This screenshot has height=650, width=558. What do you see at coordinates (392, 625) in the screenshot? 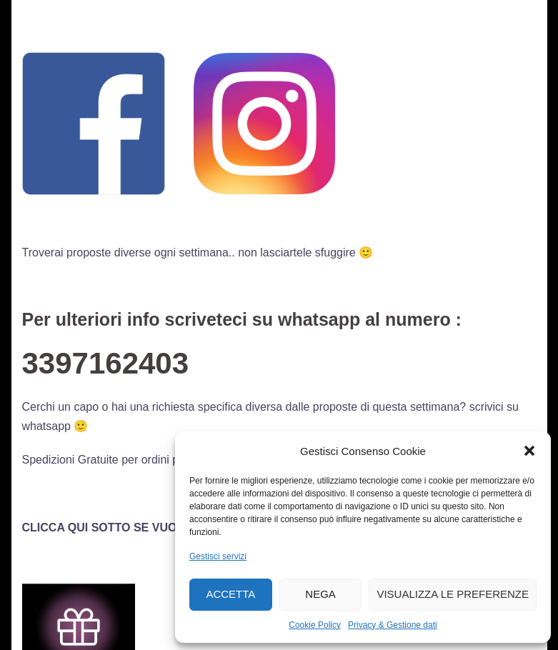
I see `a: Privacy & Gestione dati` at bounding box center [392, 625].